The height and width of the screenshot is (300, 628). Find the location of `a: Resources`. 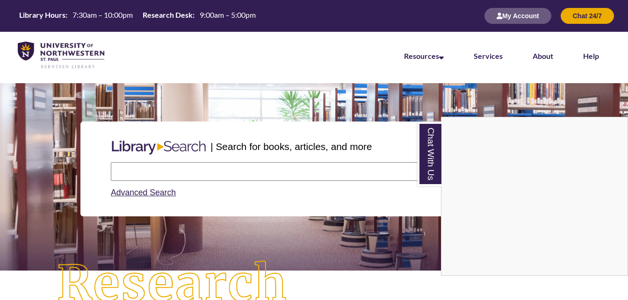

a: Resources is located at coordinates (424, 56).